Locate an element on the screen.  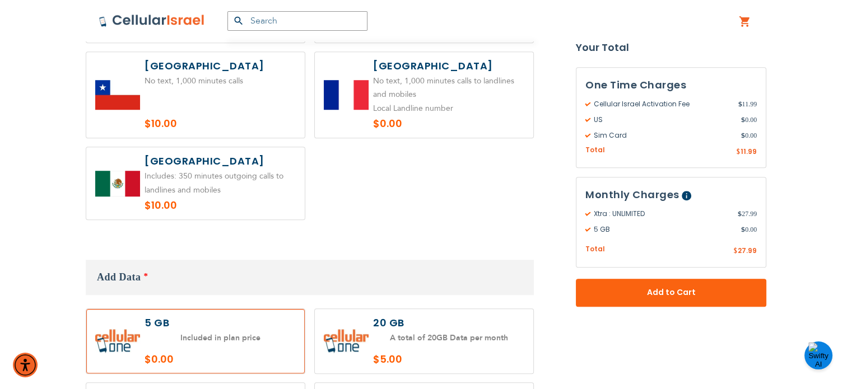
h3: One Time Charges is located at coordinates (671, 85).